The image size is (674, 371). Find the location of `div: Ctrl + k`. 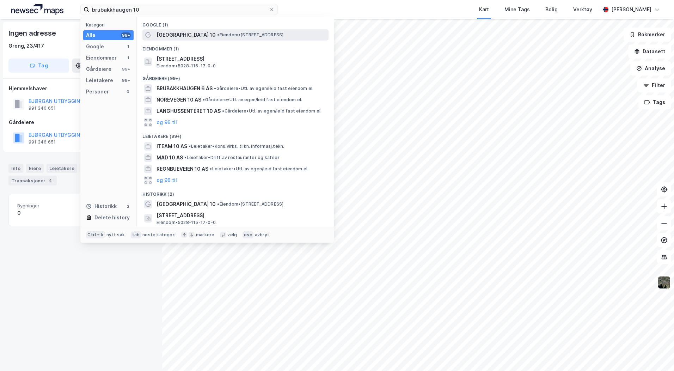

div: Ctrl + k is located at coordinates (96, 235).